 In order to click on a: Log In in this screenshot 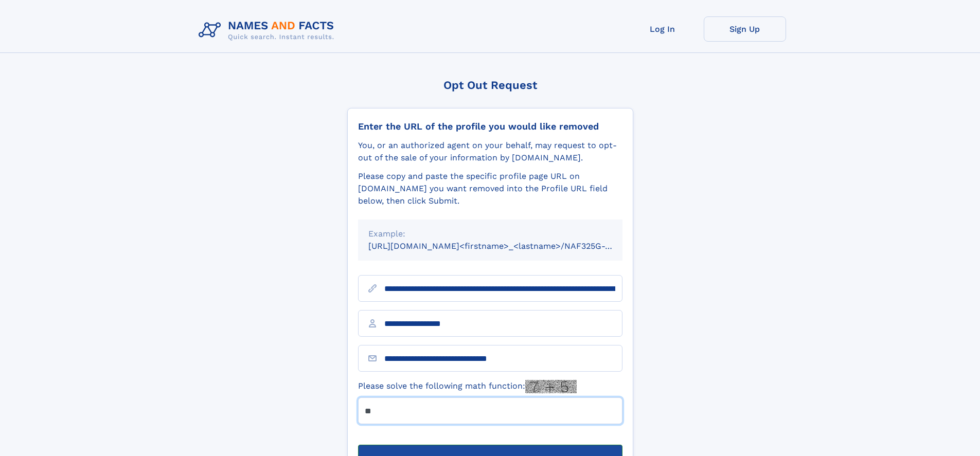, I will do `click(663, 29)`.